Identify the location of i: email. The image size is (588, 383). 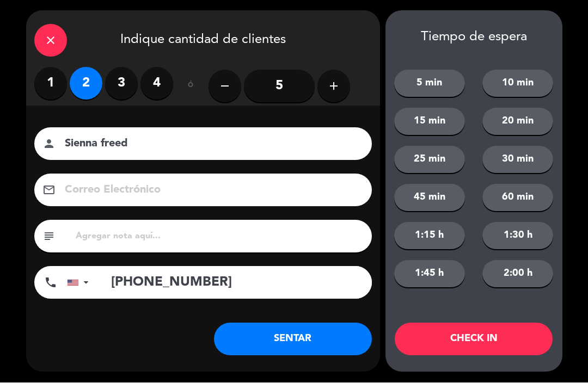
(49, 190).